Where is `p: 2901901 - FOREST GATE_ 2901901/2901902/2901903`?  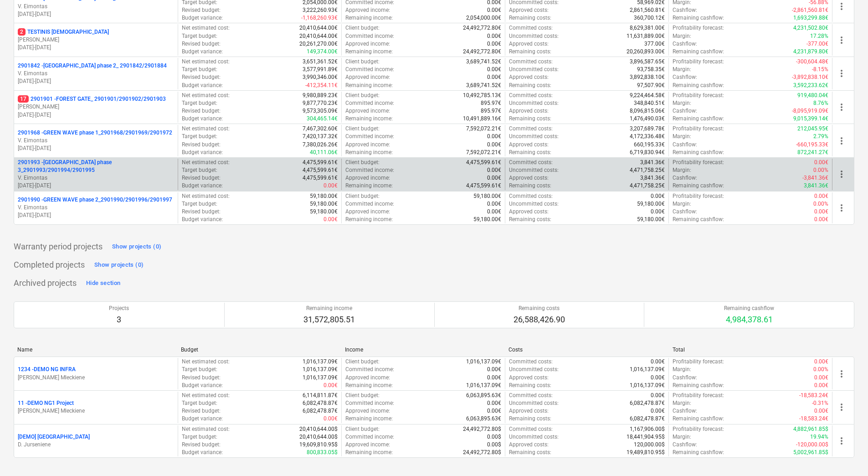
p: 2901901 - FOREST GATE_ 2901901/2901902/2901903 is located at coordinates (91, 99).